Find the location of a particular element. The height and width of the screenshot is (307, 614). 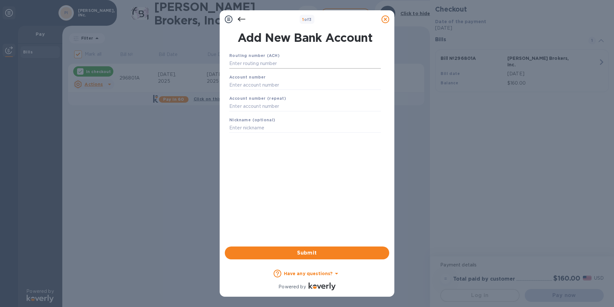

input: Enter routing number is located at coordinates (305, 64).